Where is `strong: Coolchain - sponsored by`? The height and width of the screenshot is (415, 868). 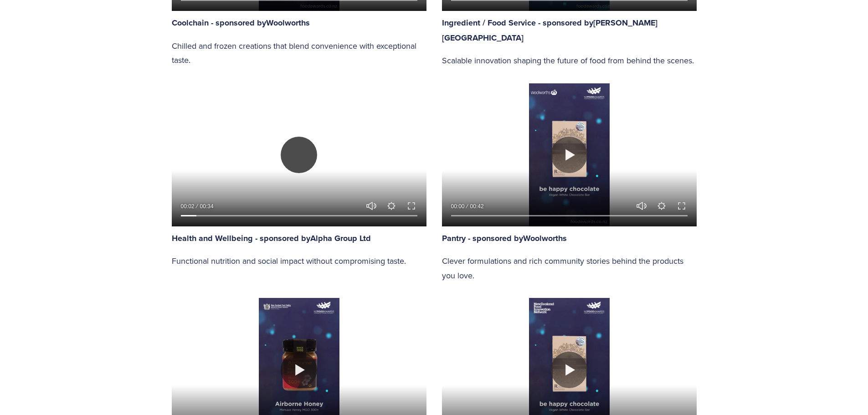 strong: Coolchain - sponsored by is located at coordinates (219, 22).